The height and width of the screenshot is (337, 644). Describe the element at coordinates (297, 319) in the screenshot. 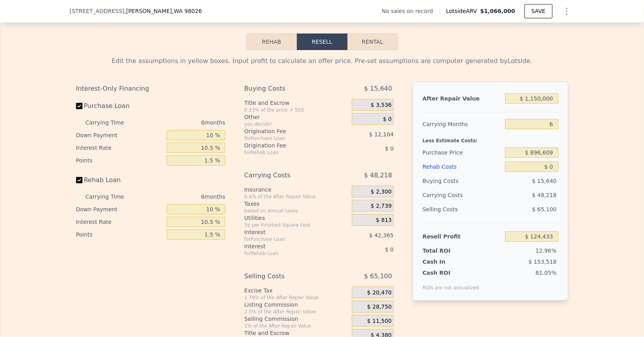

I see `div: Selling Commission` at that location.